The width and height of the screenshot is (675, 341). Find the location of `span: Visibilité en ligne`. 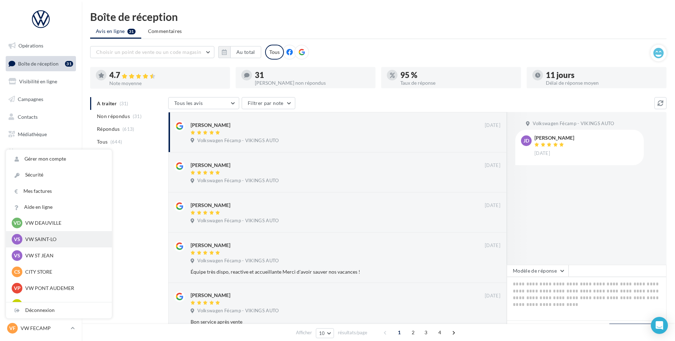

span: Visibilité en ligne is located at coordinates (38, 81).